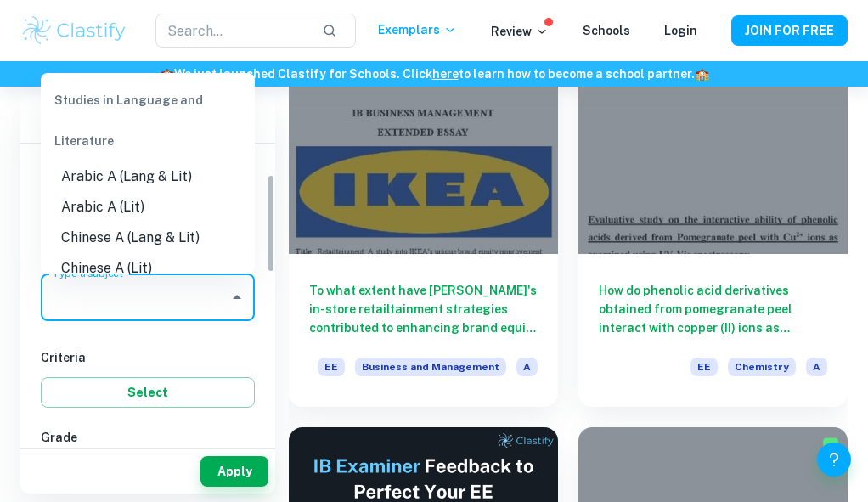 The height and width of the screenshot is (502, 868). Describe the element at coordinates (148, 177) in the screenshot. I see `li: Arabic A (Lang & Lit)` at that location.